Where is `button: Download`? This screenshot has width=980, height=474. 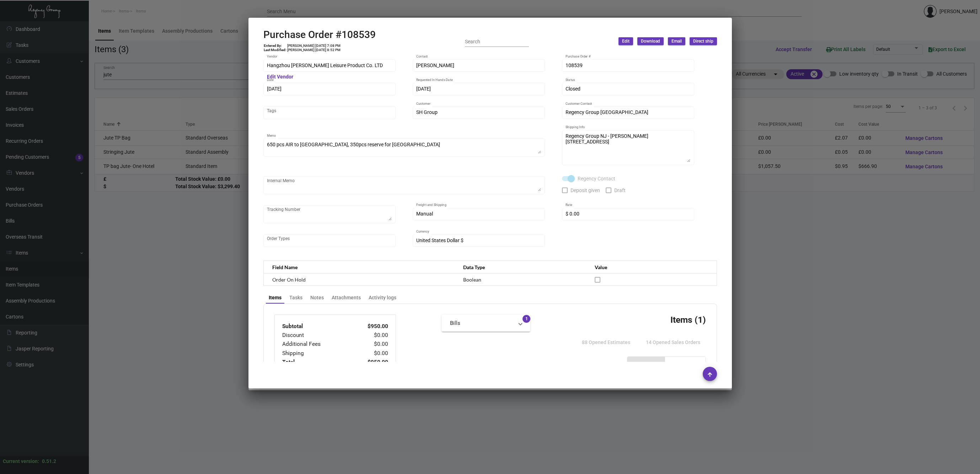
button: Download is located at coordinates (650, 41).